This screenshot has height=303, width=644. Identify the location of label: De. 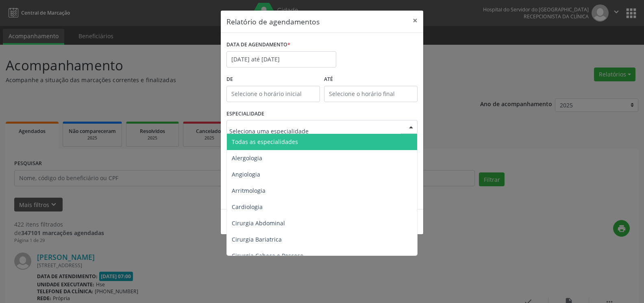
(273, 79).